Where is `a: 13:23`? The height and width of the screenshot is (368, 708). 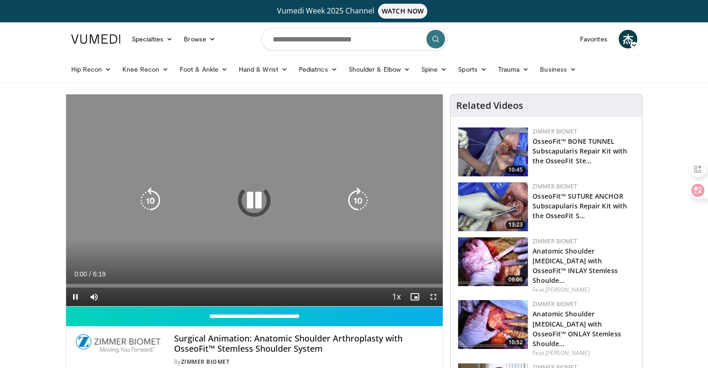
a: 13:23 is located at coordinates (493, 207).